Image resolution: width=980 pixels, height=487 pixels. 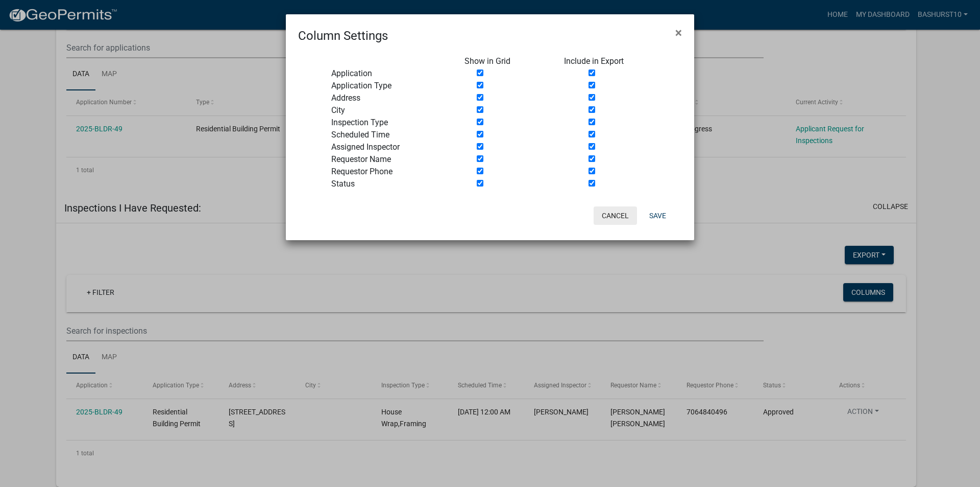 I want to click on div: Application, so click(x=390, y=73).